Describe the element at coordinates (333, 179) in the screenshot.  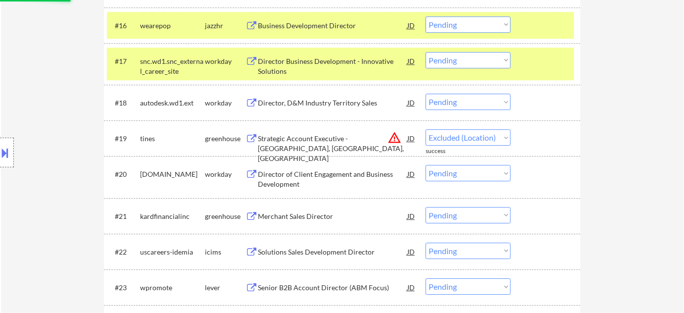
I see `div: Director of Client Engagement and Business Development` at that location.